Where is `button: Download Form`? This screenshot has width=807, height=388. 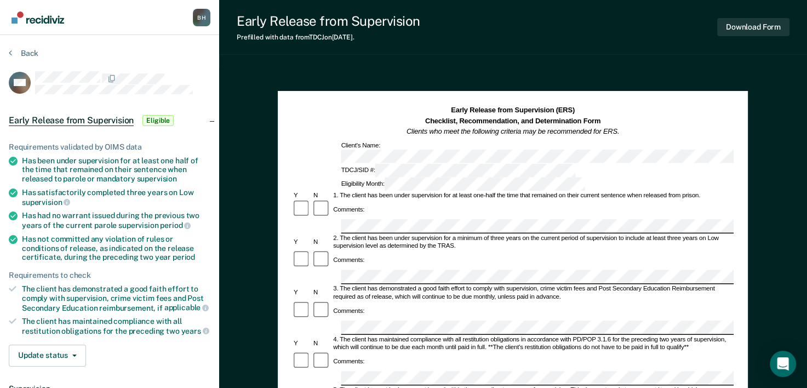
button: Download Form is located at coordinates (753, 27).